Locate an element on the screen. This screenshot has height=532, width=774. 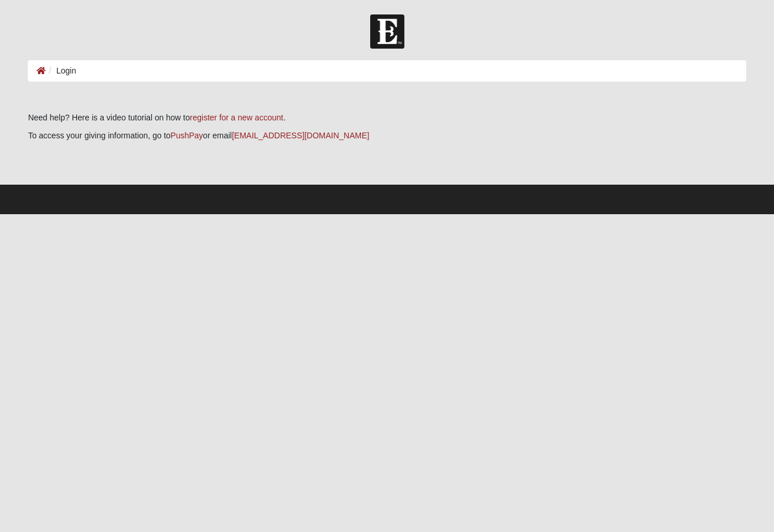
img: Church of Eleven22 Logo is located at coordinates (387, 31).